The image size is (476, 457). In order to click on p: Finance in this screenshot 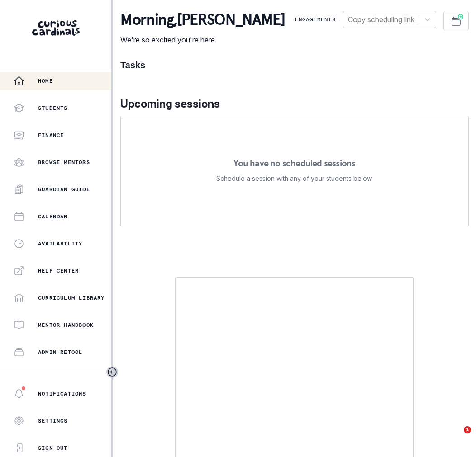, I will do `click(50, 135)`.